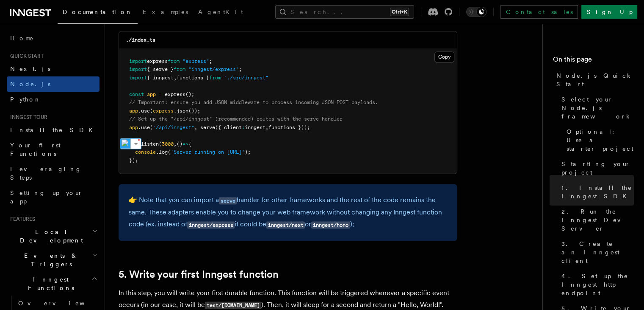 Image resolution: width=644 pixels, height=310 pixels. Describe the element at coordinates (162, 152) in the screenshot. I see `span: .log` at that location.